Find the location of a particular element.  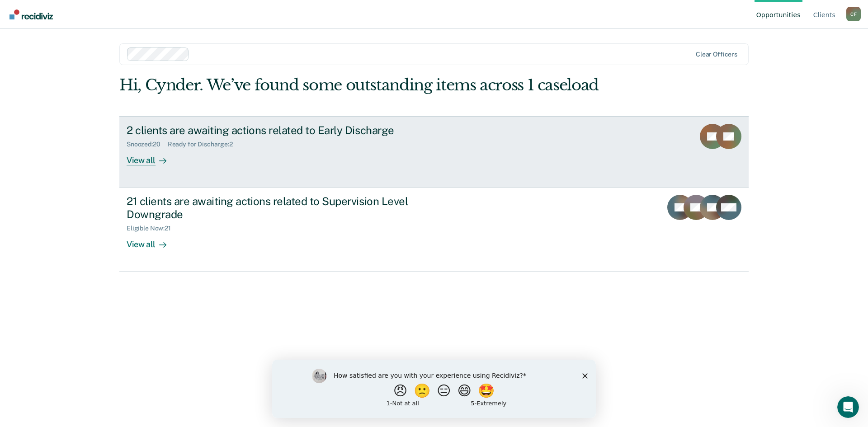

div: How satisfied are you with your experience using Recidiviz? is located at coordinates (166, 16).